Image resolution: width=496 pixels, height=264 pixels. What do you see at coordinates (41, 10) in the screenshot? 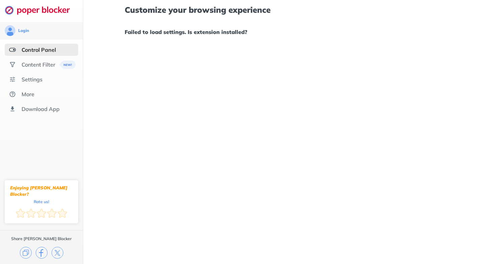
I see `img: logo-webpage.svg` at bounding box center [41, 10].